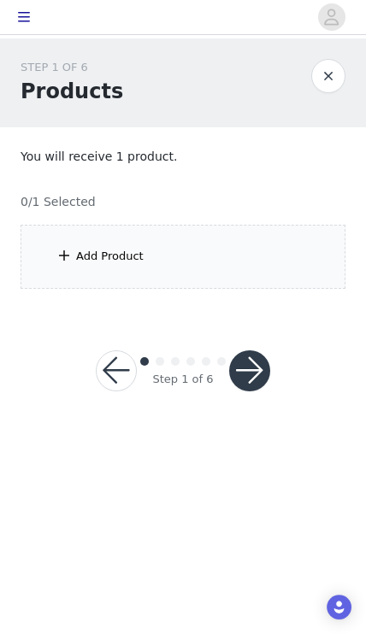 This screenshot has width=366, height=634. What do you see at coordinates (109, 256) in the screenshot?
I see `div: Add Product` at bounding box center [109, 256].